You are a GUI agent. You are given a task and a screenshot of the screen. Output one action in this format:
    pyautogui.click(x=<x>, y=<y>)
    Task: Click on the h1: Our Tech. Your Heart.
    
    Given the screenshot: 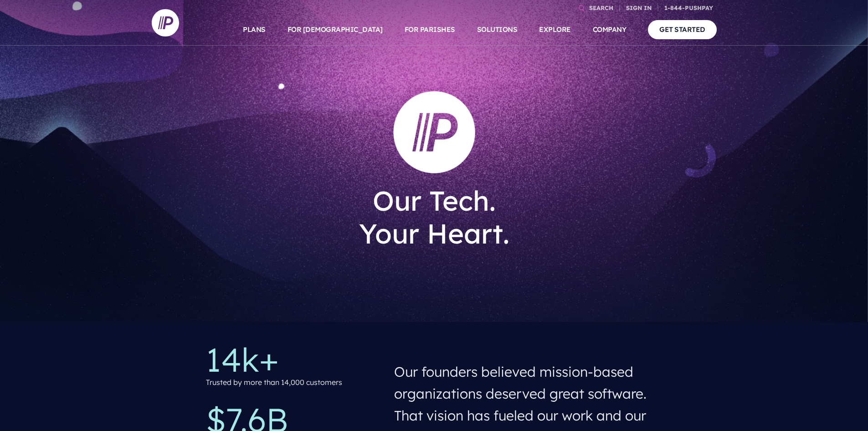 What is the action you would take?
    pyautogui.click(x=434, y=217)
    